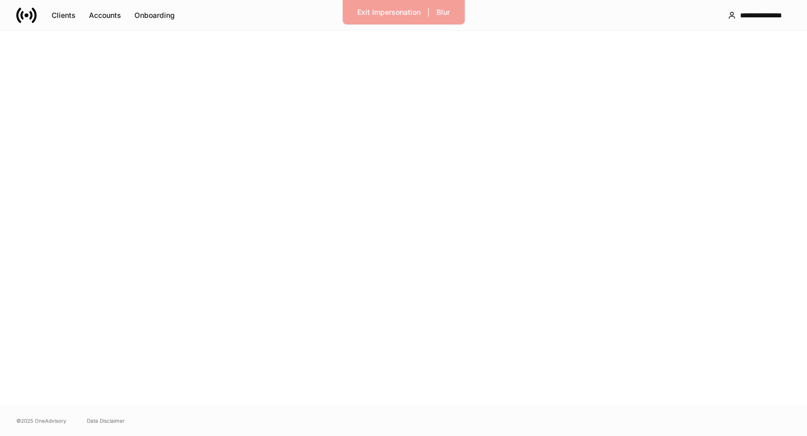 This screenshot has width=807, height=436. What do you see at coordinates (105, 15) in the screenshot?
I see `button: Accounts` at bounding box center [105, 15].